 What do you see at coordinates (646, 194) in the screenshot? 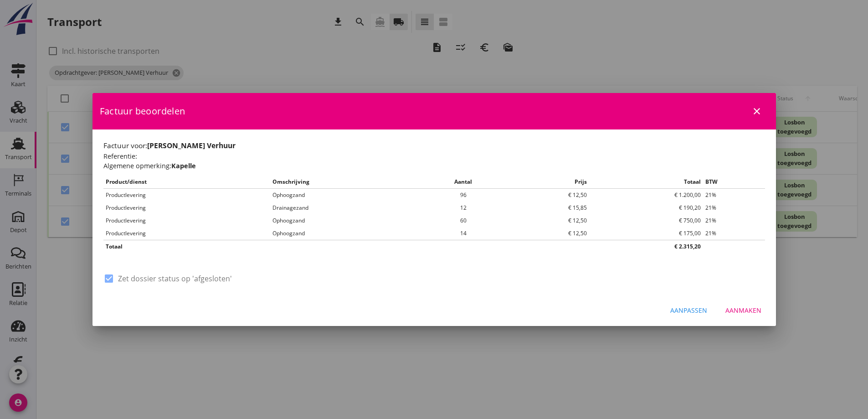
I see `td: € 1.200,00` at bounding box center [646, 194].